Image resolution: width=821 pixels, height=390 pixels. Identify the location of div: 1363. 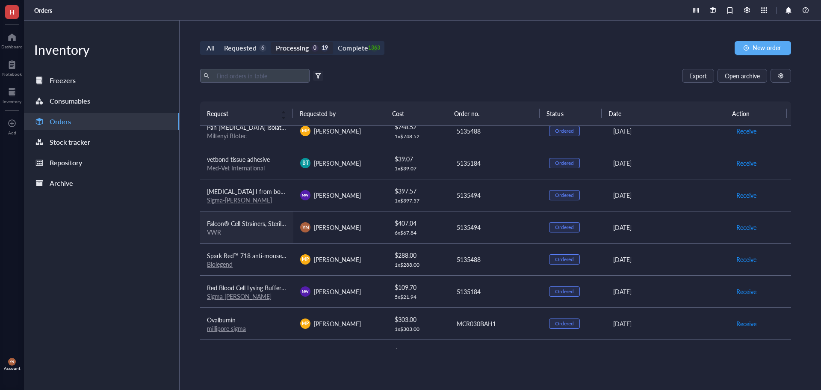
(374, 48).